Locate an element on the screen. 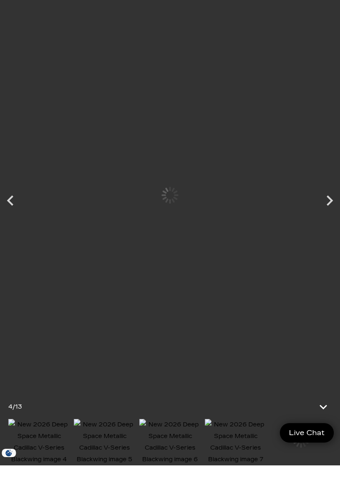  a: Live Chat is located at coordinates (307, 457).